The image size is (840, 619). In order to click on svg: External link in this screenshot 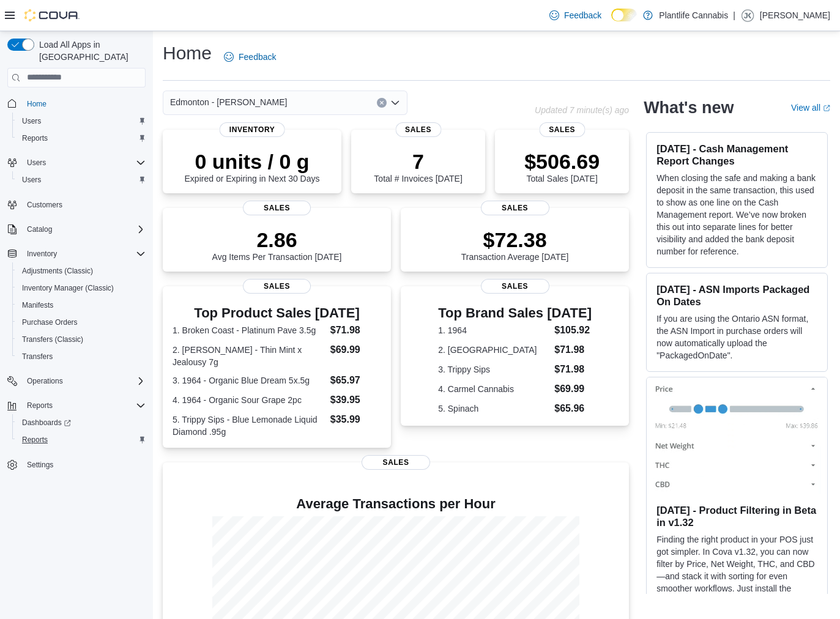, I will do `click(827, 108)`.